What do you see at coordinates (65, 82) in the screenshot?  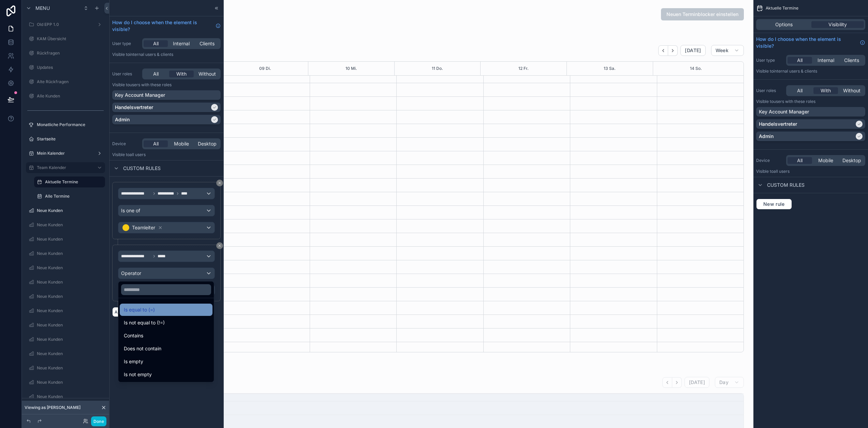 I see `a: Alte Rückfragen` at bounding box center [65, 82].